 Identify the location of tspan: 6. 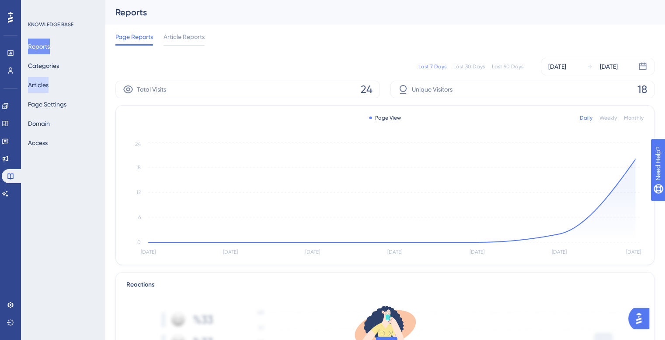
(140, 217).